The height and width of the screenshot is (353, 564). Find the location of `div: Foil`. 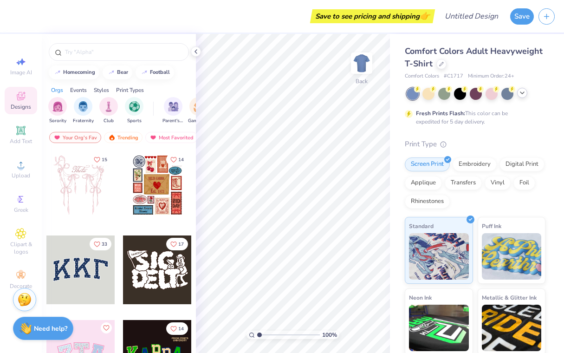

div: Foil is located at coordinates (524, 183).